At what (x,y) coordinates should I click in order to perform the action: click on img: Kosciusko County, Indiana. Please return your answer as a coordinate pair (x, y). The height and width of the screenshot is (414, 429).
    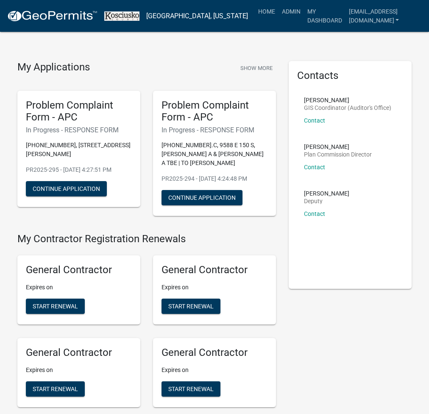
    Looking at the image, I should click on (122, 16).